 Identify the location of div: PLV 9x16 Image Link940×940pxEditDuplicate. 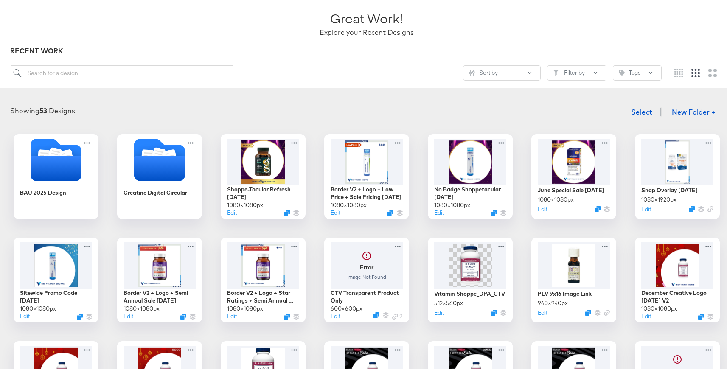
(574, 278).